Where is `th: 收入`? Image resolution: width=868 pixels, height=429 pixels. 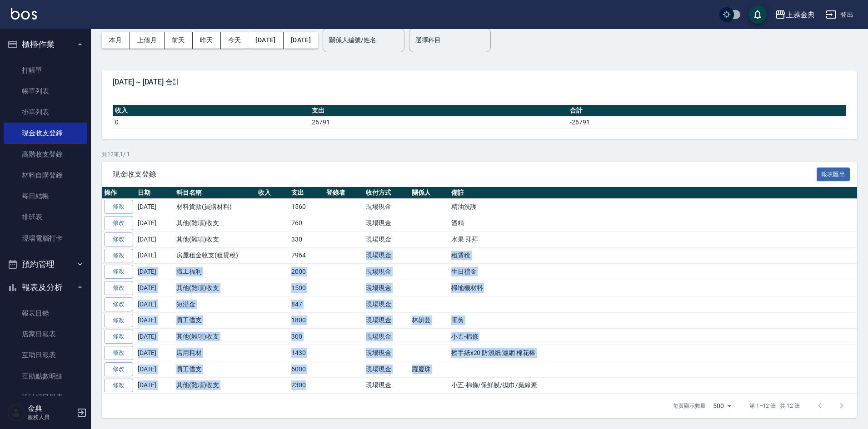 th: 收入 is located at coordinates (272, 193).